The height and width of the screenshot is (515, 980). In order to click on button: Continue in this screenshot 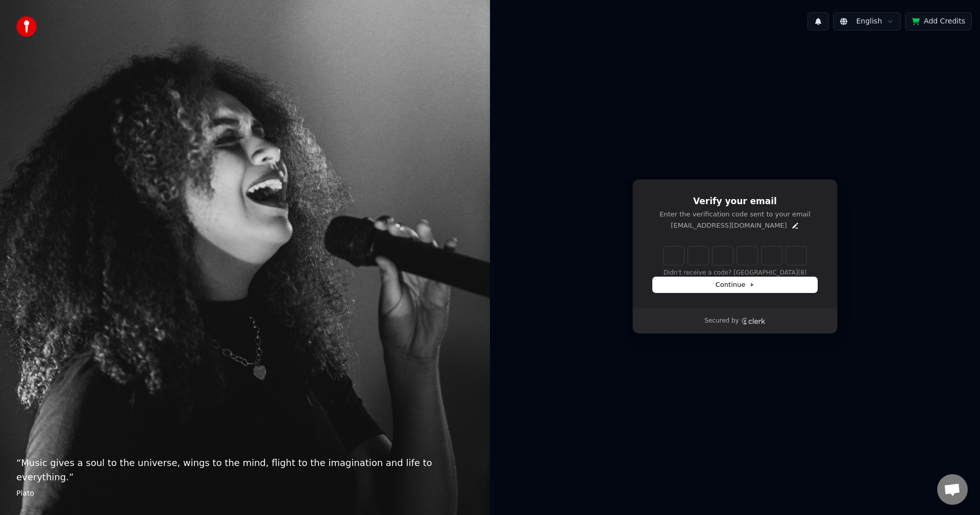, I will do `click(735, 284)`.